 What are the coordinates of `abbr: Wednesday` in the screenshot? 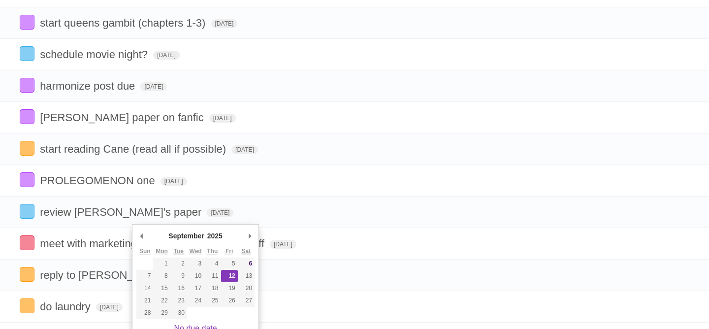 It's located at (195, 251).